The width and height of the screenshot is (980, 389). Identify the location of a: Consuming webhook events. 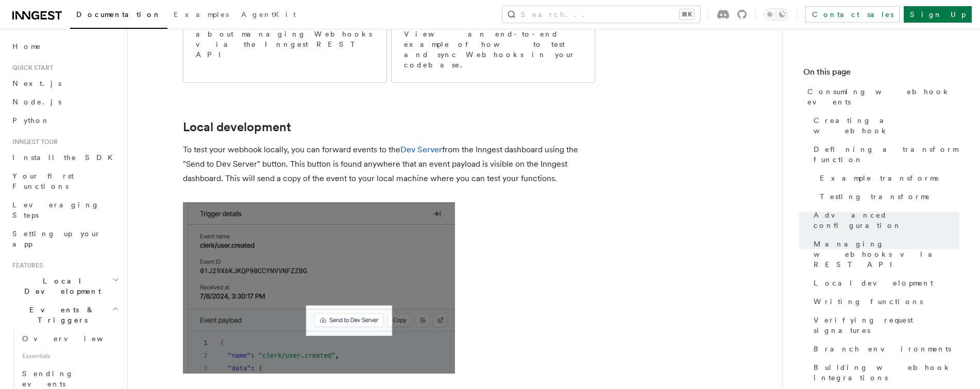
(881, 97).